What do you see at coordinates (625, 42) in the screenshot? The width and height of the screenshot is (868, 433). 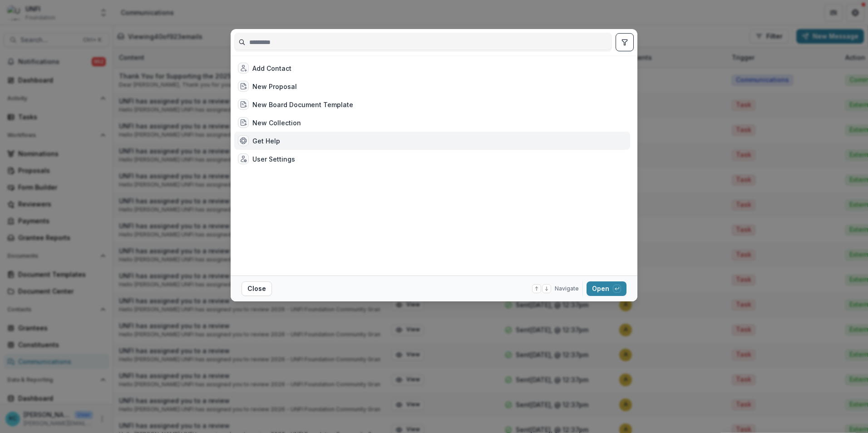 I see `button: toggle filters` at bounding box center [625, 42].